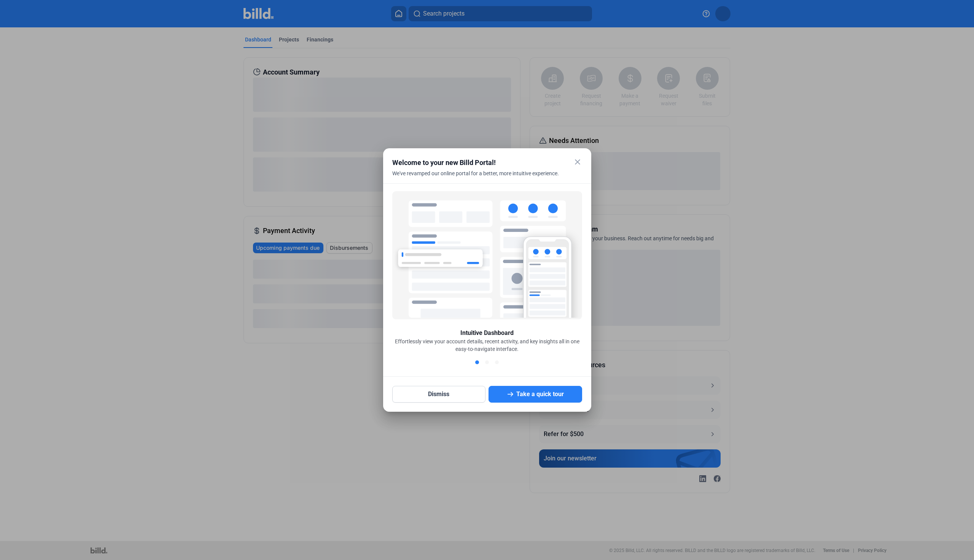 The width and height of the screenshot is (974, 560). I want to click on button: Take a quick tour, so click(535, 394).